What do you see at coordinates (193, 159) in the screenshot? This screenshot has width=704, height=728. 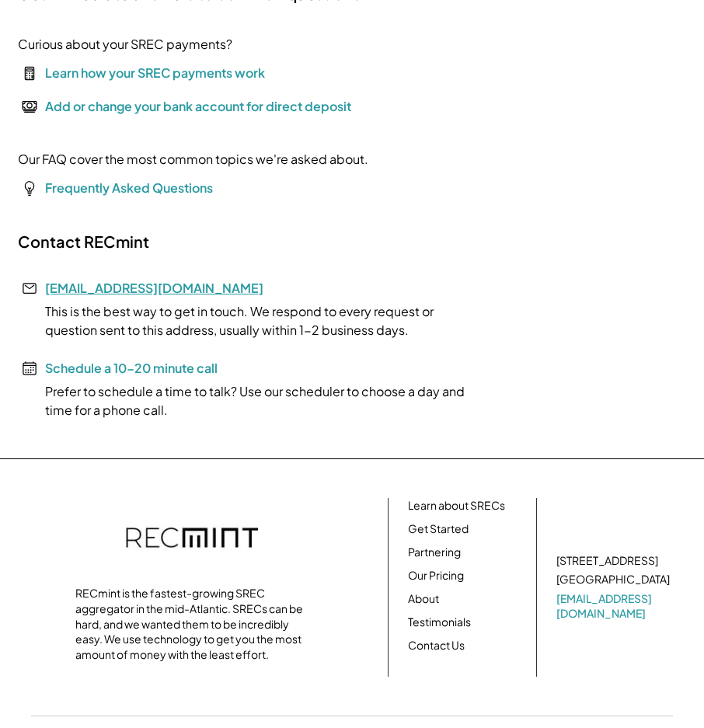 I see `div: Our FAQ cover the most common topics we're asked about.` at bounding box center [193, 159].